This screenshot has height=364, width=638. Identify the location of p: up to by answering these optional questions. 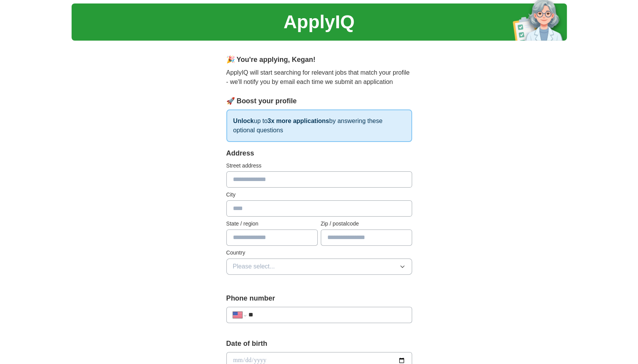
(319, 126).